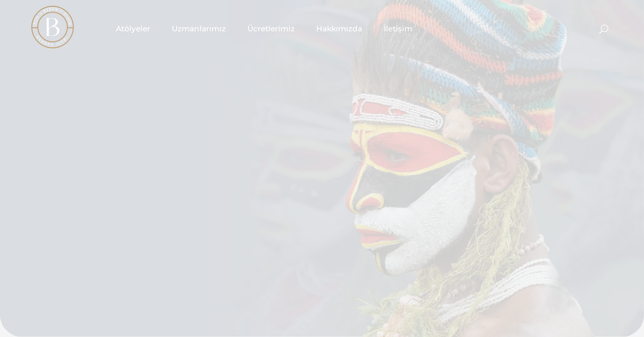  I want to click on span: Uzmanlarımız, so click(199, 28).